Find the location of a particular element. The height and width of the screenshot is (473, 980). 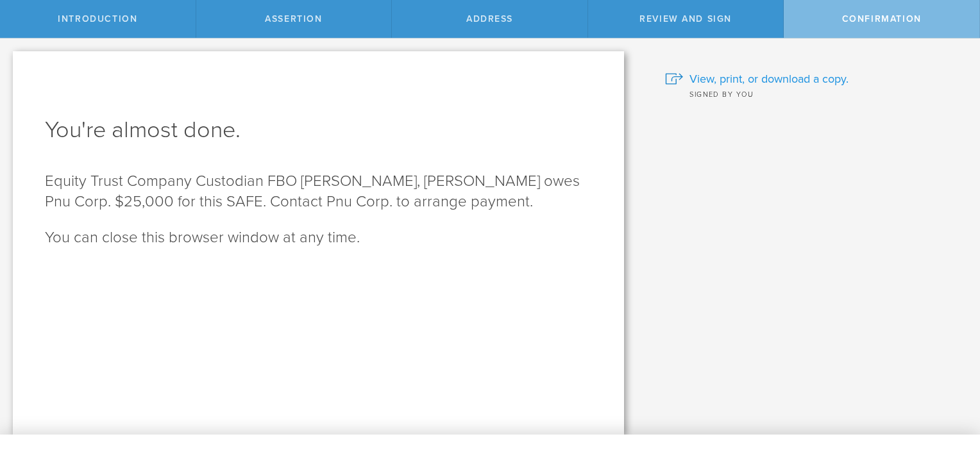

div: Signed by You is located at coordinates (813, 93).